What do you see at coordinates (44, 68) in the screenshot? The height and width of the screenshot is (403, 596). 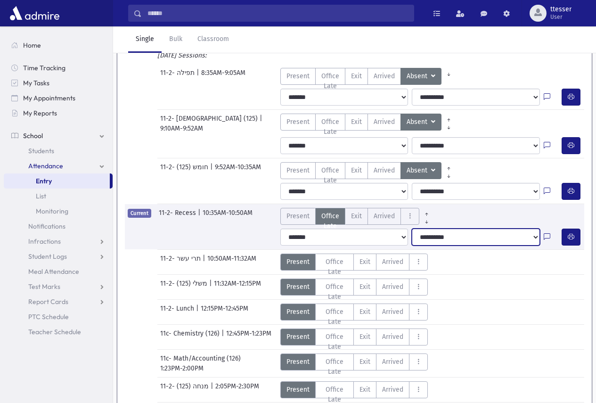 I see `span: Time Tracking` at bounding box center [44, 68].